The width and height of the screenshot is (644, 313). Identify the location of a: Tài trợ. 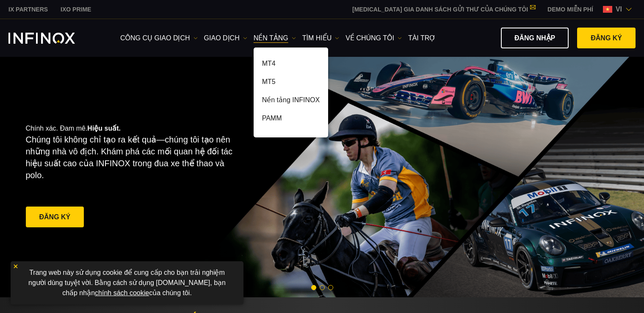
(422, 38).